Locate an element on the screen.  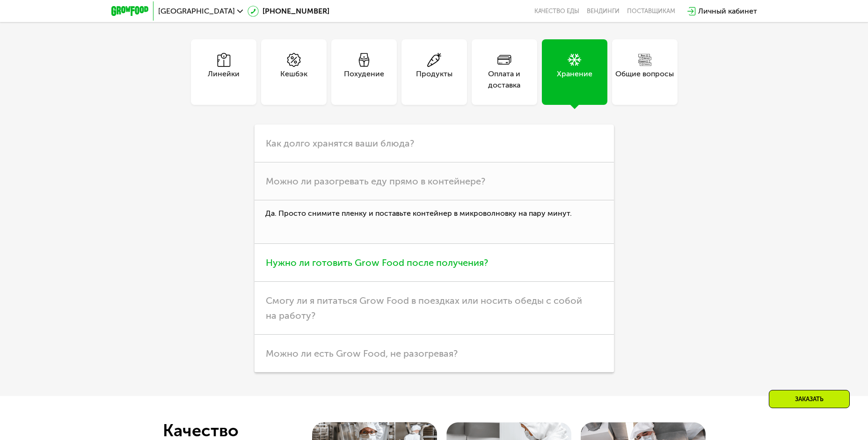
span: Можно ли есть Grow Food, не разогревая? is located at coordinates (362, 354).